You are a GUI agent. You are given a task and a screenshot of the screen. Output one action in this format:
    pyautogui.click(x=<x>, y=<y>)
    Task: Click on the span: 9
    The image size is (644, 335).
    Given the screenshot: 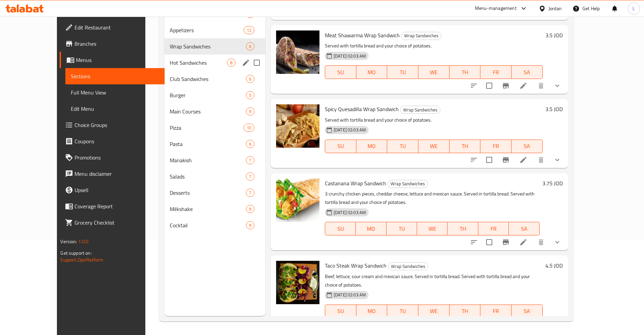 What is the action you would take?
    pyautogui.click(x=250, y=111)
    